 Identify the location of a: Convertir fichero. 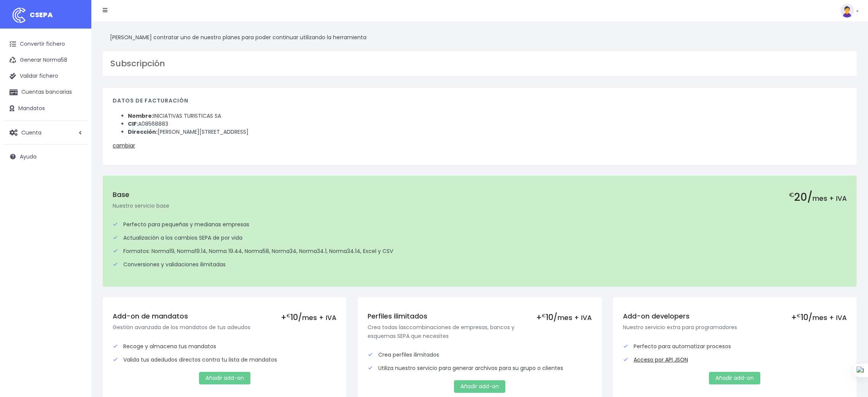
(46, 44).